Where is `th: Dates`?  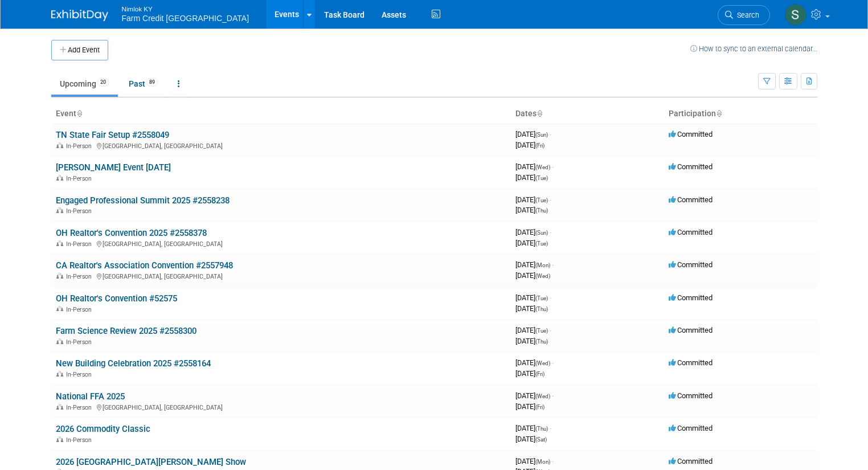 th: Dates is located at coordinates (587, 114).